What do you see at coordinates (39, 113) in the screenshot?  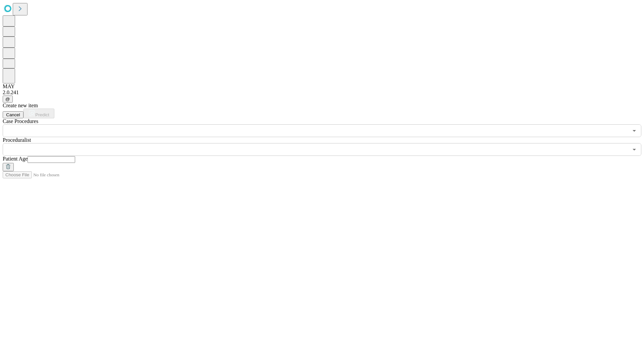 I see `button: Predict` at bounding box center [39, 113].